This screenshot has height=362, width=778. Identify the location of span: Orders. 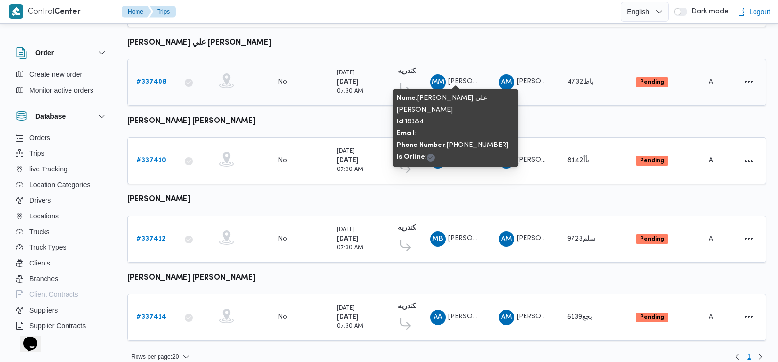
(40, 138).